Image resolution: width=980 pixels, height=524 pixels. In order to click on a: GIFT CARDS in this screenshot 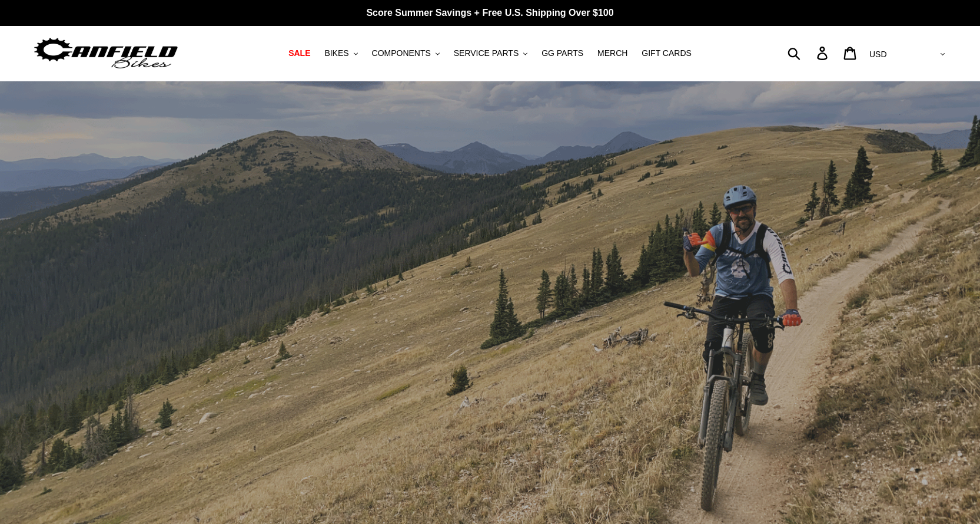, I will do `click(666, 53)`.